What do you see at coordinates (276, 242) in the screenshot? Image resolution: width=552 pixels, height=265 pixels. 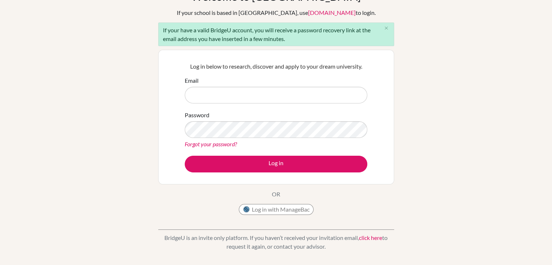 I see `p: BridgeU is an invite only platform. If you haven’t received your invitation email, to request it ...` at bounding box center [276, 242].